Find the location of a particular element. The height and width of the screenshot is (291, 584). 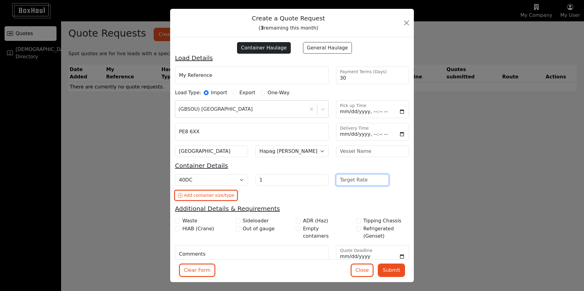

h6: Load Type: is located at coordinates (188, 92).